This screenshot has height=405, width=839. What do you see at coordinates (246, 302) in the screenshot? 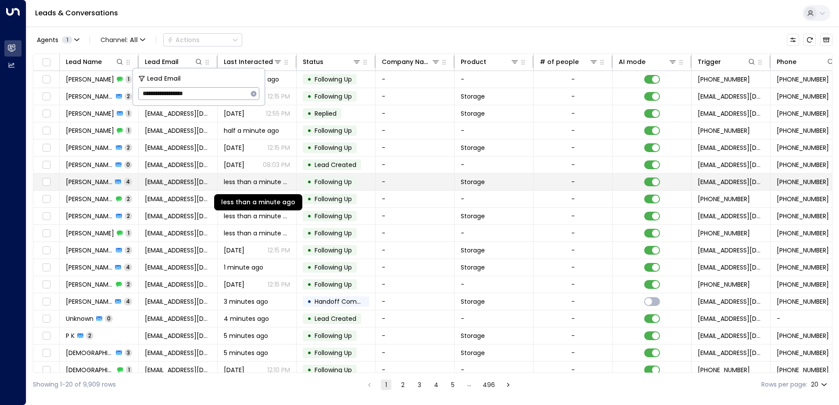
I see `span: 3 minutes ago` at bounding box center [246, 302].